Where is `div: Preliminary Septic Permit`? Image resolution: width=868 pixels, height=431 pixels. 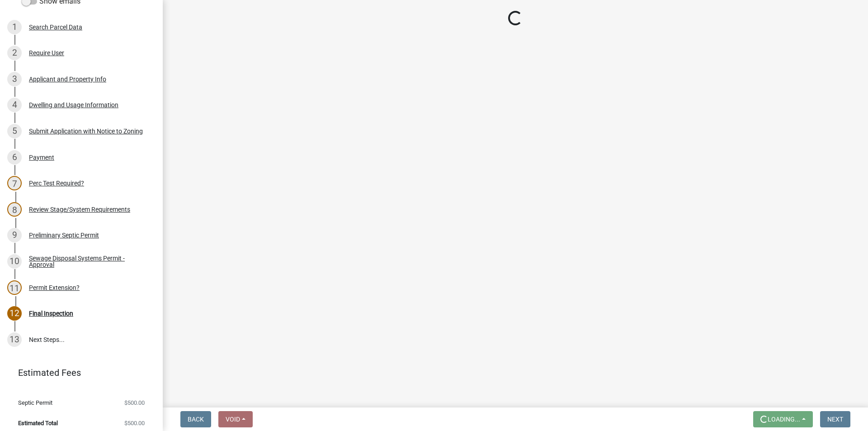
div: Preliminary Septic Permit is located at coordinates (64, 235).